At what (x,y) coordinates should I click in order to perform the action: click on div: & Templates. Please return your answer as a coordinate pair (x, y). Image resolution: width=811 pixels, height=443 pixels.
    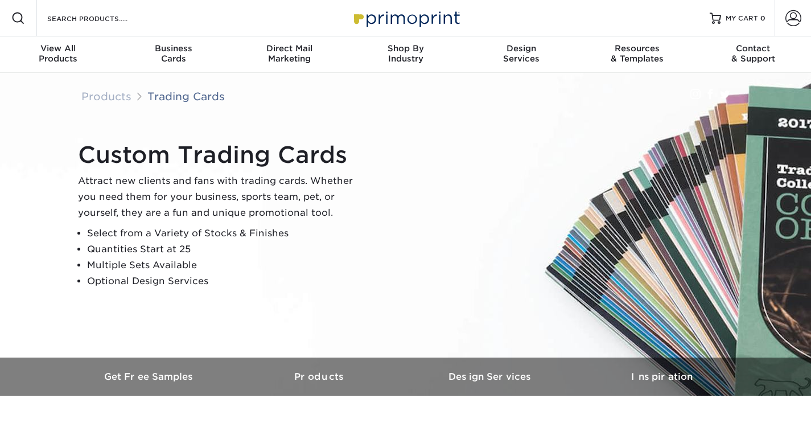
    Looking at the image, I should click on (637, 53).